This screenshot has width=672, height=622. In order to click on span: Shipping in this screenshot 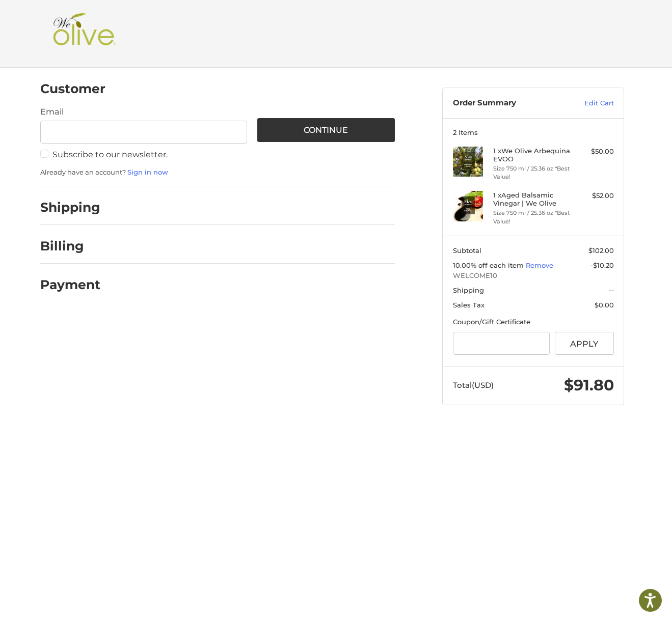, I will do `click(468, 290)`.